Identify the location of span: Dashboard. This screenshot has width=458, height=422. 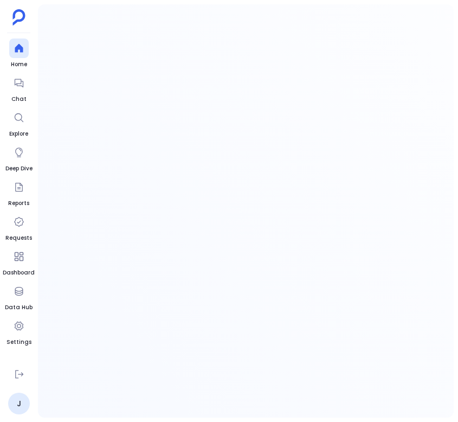
(18, 273).